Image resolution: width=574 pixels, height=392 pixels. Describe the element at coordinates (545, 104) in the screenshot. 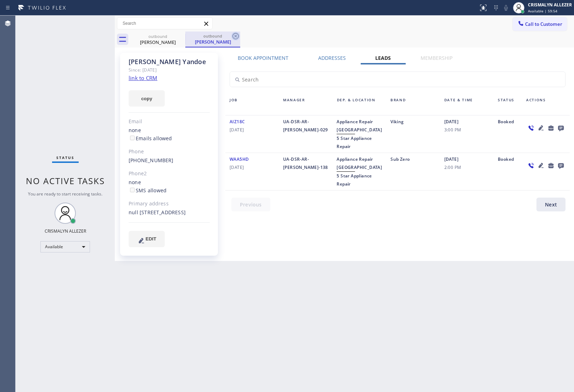

I see `div: Actions` at that location.